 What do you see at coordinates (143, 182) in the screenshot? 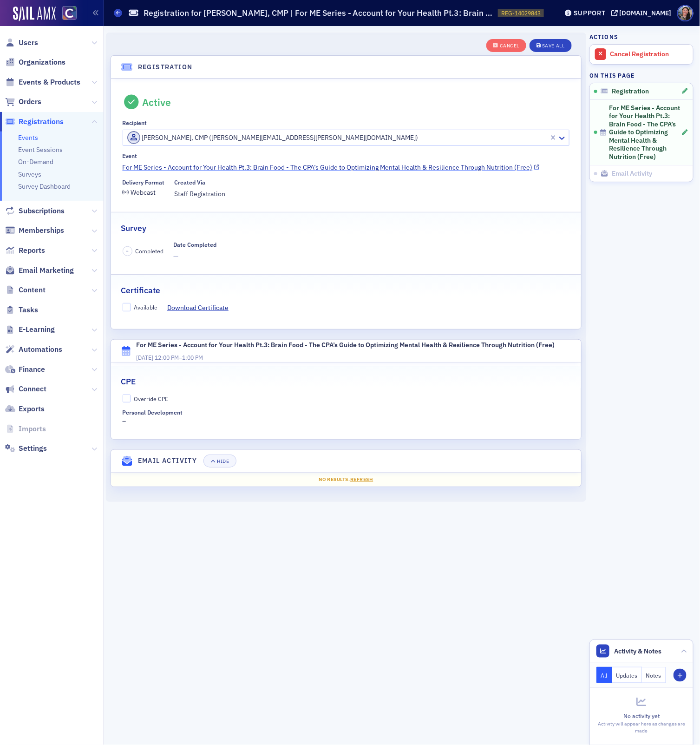
I see `div: Delivery Format` at bounding box center [143, 182].